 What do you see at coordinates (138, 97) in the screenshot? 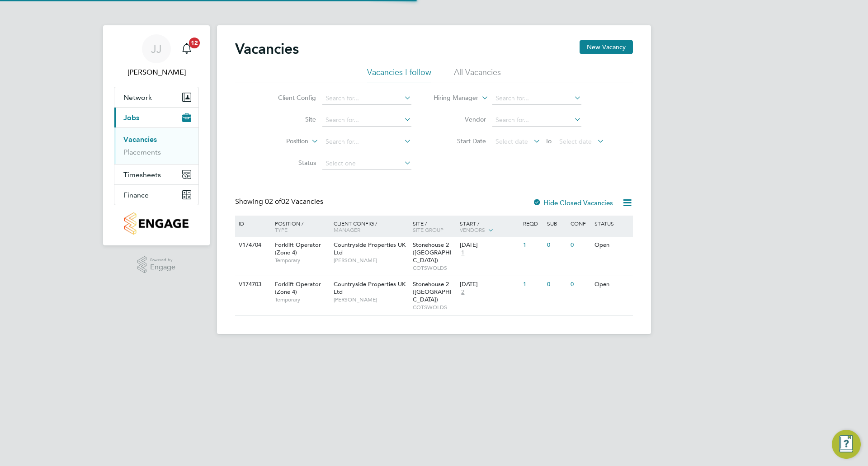
I see `span: Network` at bounding box center [138, 97].